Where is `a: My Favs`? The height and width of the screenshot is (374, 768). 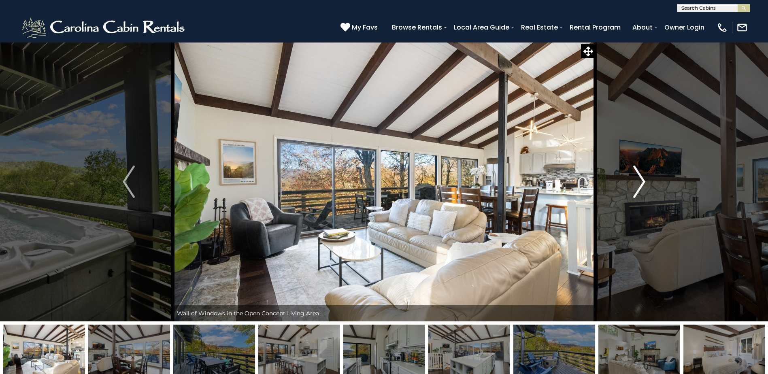 a: My Favs is located at coordinates (360, 28).